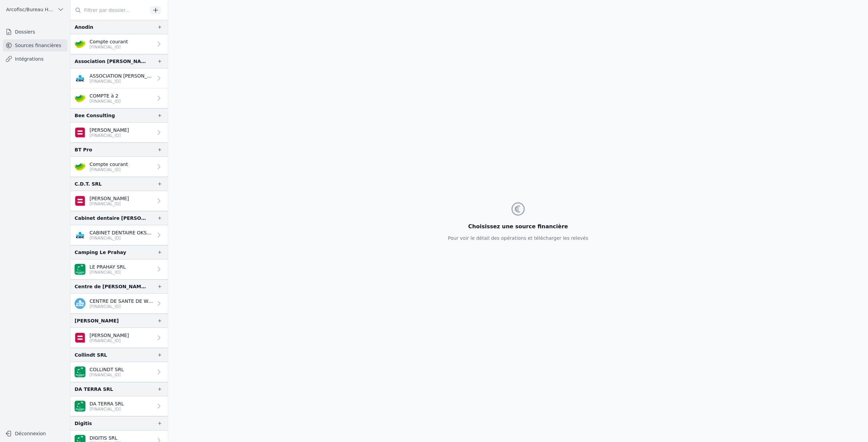 Image resolution: width=868 pixels, height=442 pixels. What do you see at coordinates (88, 184) in the screenshot?
I see `div: C.D.T. SRL` at bounding box center [88, 184].